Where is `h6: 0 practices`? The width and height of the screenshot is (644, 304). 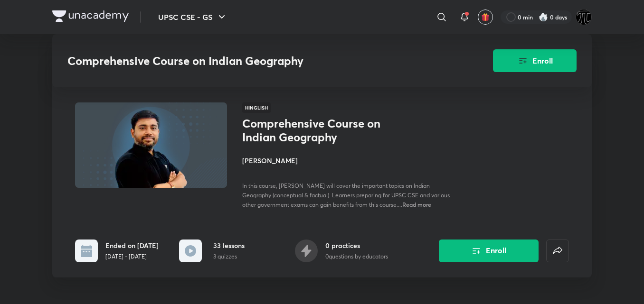 h6: 0 practices is located at coordinates (356, 245).